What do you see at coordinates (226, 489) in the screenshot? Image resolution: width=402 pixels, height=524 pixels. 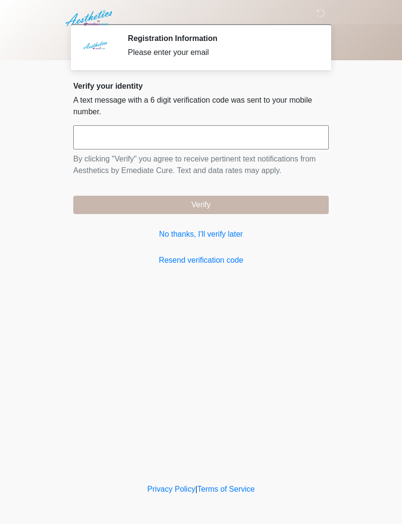 I see `a: Terms of Service` at bounding box center [226, 489].